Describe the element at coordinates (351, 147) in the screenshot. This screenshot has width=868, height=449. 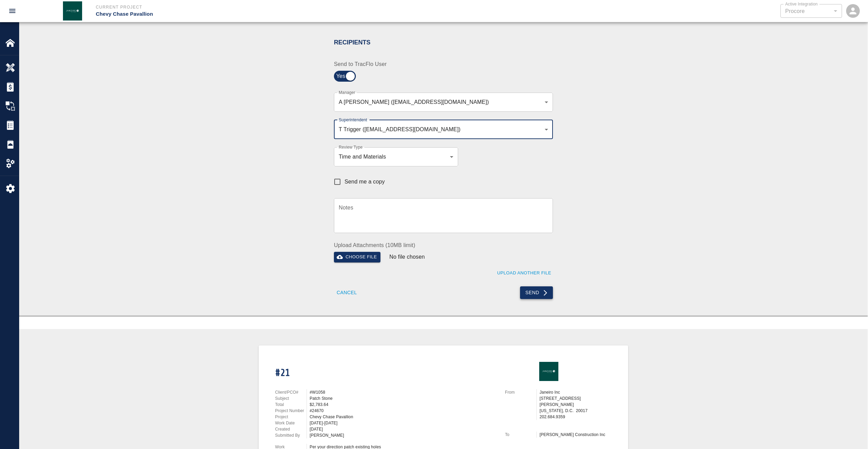
I see `label: Review Type` at that location.